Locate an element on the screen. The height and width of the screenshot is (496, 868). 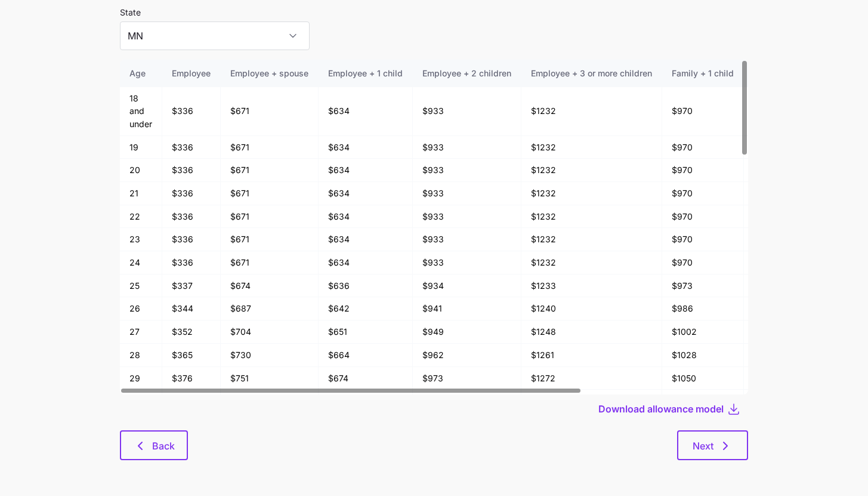
div: Employee + spouse is located at coordinates (269, 73).